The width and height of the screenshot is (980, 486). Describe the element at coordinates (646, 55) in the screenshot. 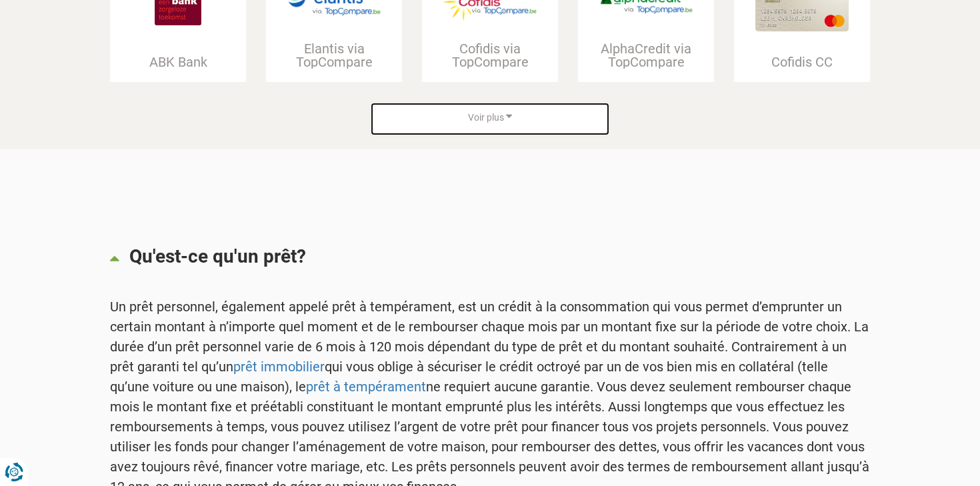

I see `div: AlphaCredit via TopCompare` at that location.